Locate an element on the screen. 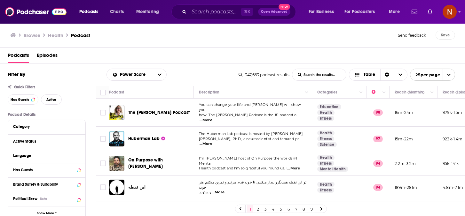  div: Has Guests is located at coordinates (44, 170).